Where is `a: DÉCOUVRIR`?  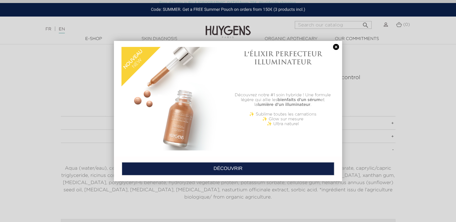 a: DÉCOUVRIR is located at coordinates (228, 169).